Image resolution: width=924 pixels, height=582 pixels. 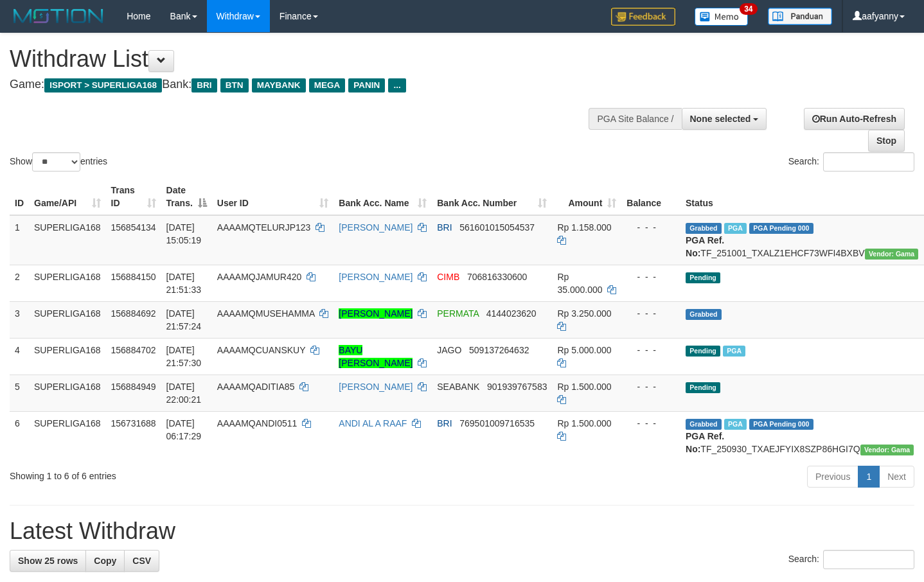 I want to click on label: Search:, so click(x=851, y=559).